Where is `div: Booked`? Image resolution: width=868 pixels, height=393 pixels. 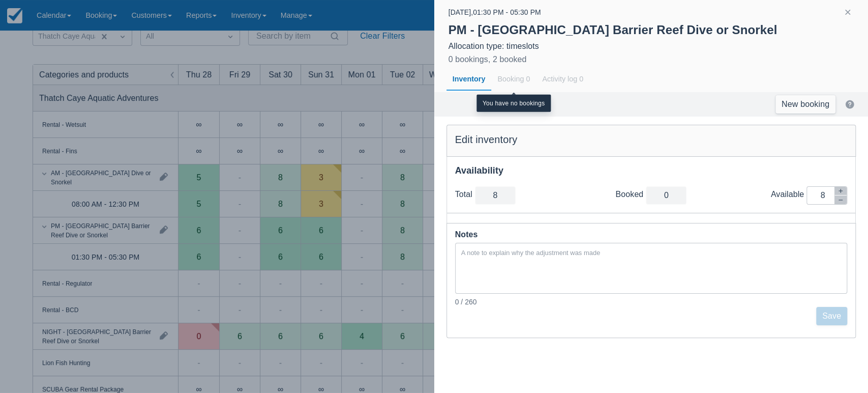
div: Booked is located at coordinates (630, 195).